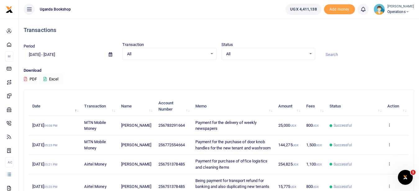 The width and height of the screenshot is (419, 191). Describe the element at coordinates (219, 30) in the screenshot. I see `h4: Transactions` at that location.